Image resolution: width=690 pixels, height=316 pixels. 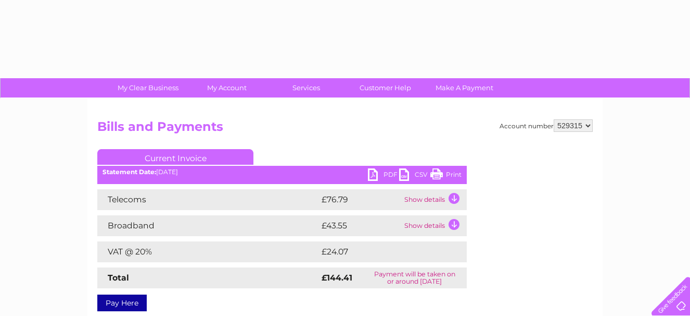 What do you see at coordinates (415, 175) in the screenshot?
I see `a: CSV` at bounding box center [415, 175].